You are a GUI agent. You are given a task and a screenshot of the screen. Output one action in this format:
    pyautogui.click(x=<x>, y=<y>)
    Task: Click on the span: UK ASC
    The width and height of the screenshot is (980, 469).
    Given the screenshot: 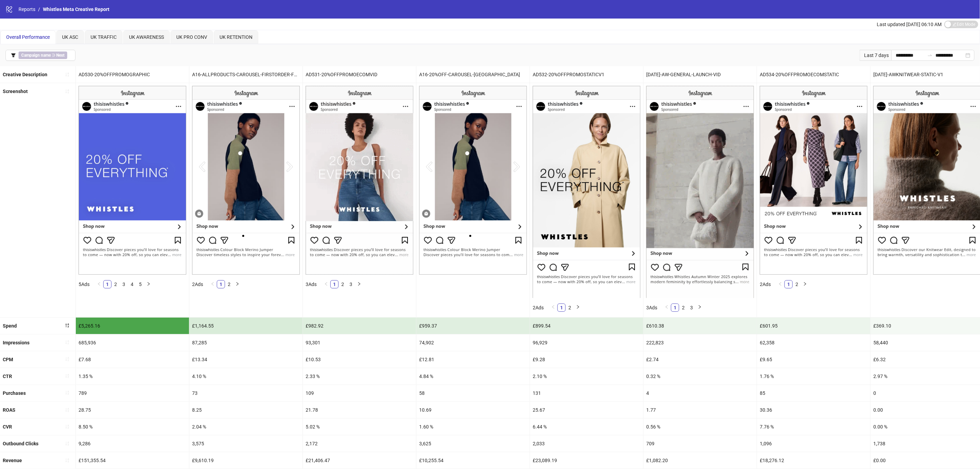 What is the action you would take?
    pyautogui.click(x=70, y=37)
    